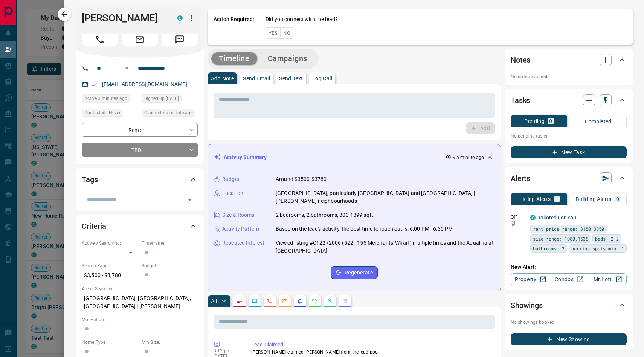  What do you see at coordinates (324, 215) in the screenshot?
I see `p: 2 bedrooms, 2 bathrooms, 800-1399 sqft` at bounding box center [324, 215].